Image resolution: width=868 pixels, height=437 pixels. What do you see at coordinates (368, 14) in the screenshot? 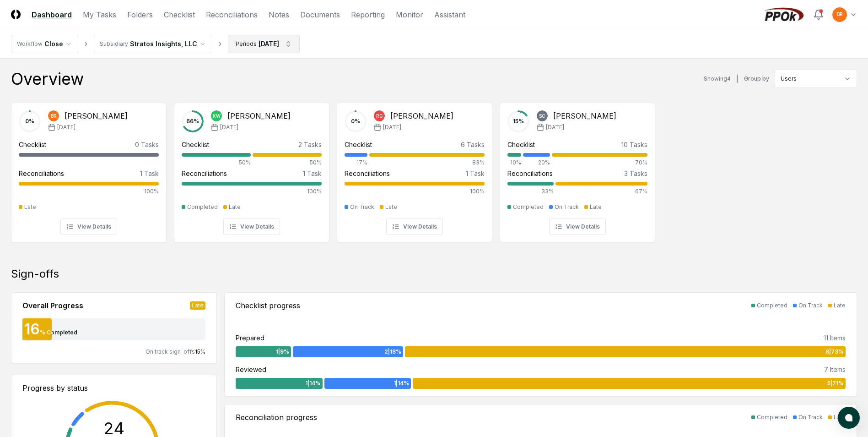
I see `a: Reporting` at bounding box center [368, 14].